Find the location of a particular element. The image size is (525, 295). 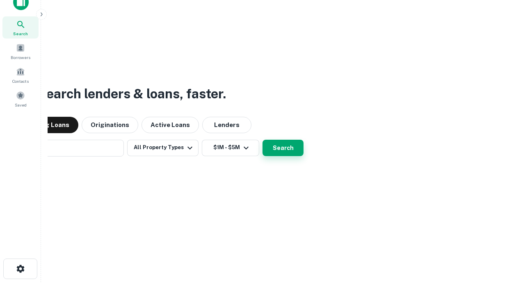

button: Originations is located at coordinates (110, 125).